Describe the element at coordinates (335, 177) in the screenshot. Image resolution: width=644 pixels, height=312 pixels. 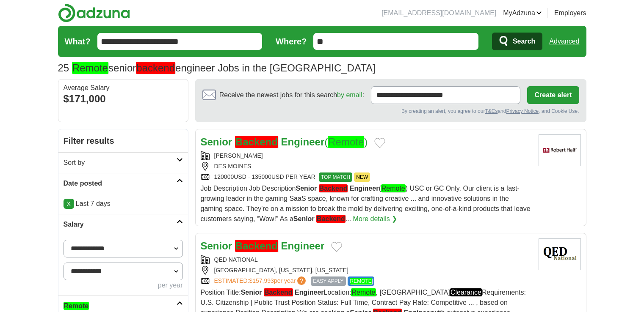
I see `span: TOP MATCH` at that location.